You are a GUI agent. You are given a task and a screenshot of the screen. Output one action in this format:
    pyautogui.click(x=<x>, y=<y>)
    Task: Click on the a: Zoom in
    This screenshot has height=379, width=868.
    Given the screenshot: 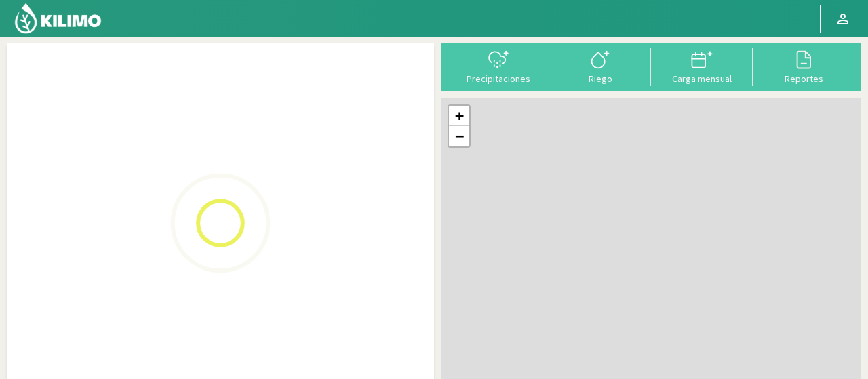 What is the action you would take?
    pyautogui.click(x=459, y=116)
    